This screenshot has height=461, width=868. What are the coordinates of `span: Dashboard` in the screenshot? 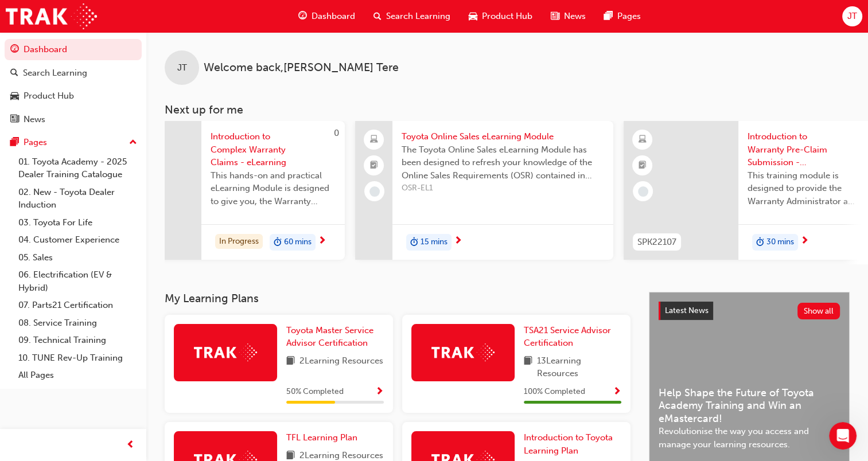 It's located at (334, 16).